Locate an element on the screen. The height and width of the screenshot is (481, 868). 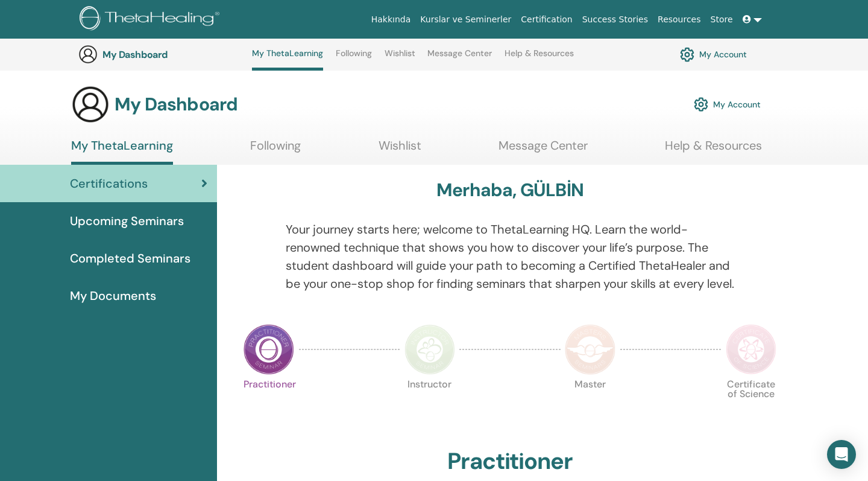
a: Kurslar ve Seminerler is located at coordinates (465, 19).